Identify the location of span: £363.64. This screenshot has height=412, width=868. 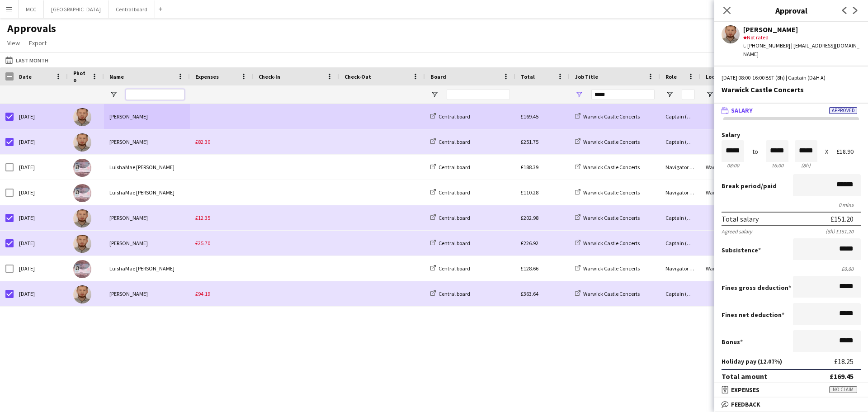
(529, 294).